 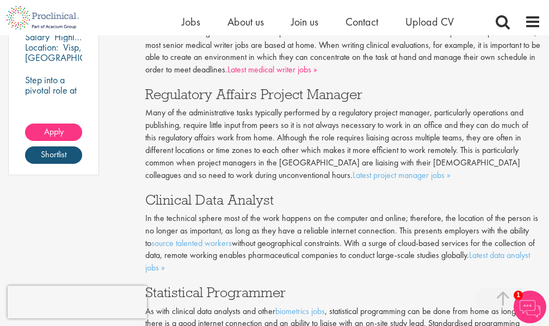 What do you see at coordinates (338, 261) in the screenshot?
I see `a: Latest data analyst jobs »` at bounding box center [338, 261].